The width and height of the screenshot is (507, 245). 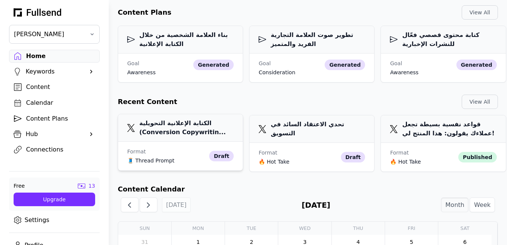 I want to click on div: published, so click(x=477, y=157).